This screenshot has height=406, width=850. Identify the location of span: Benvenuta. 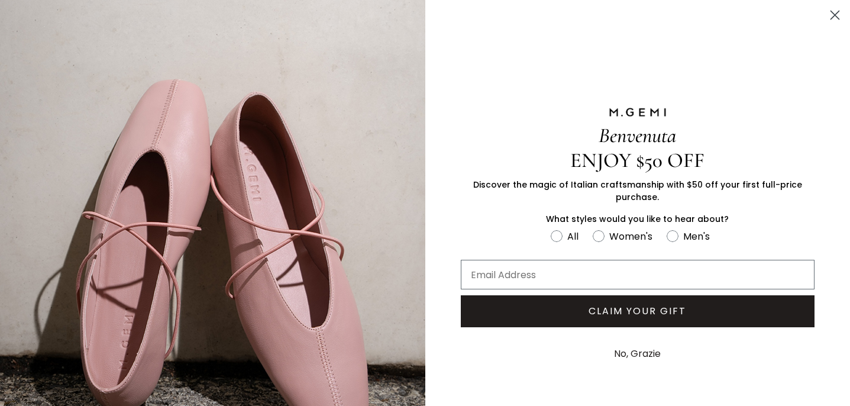
(637, 136).